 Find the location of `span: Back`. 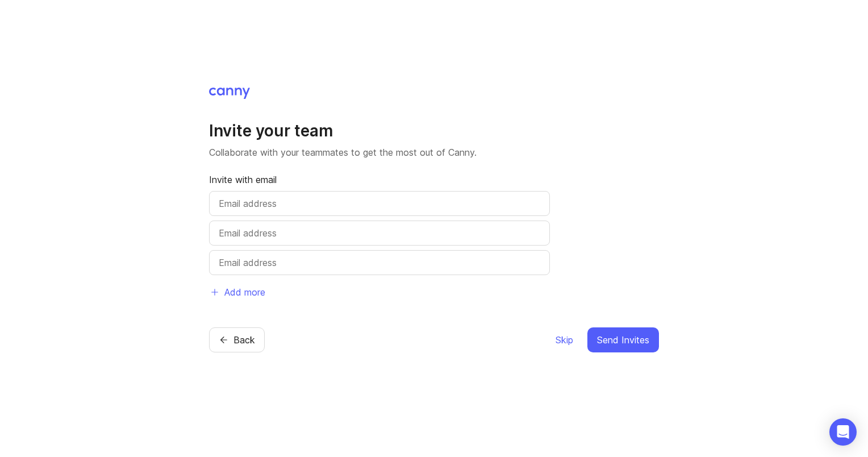

span: Back is located at coordinates (244, 340).